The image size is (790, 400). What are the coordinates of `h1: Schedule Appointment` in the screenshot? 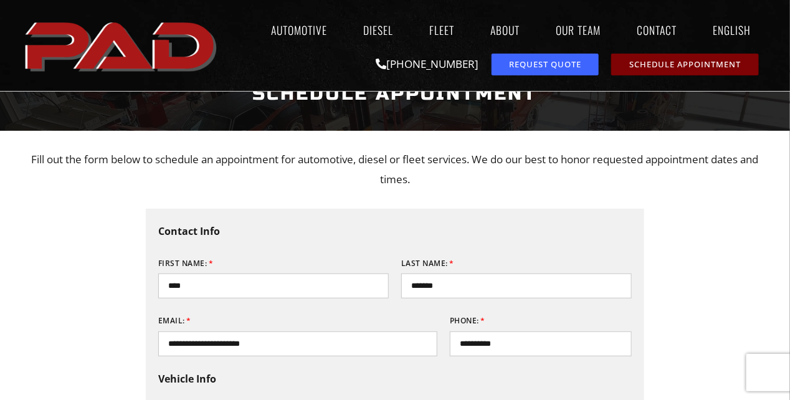 It's located at (395, 93).